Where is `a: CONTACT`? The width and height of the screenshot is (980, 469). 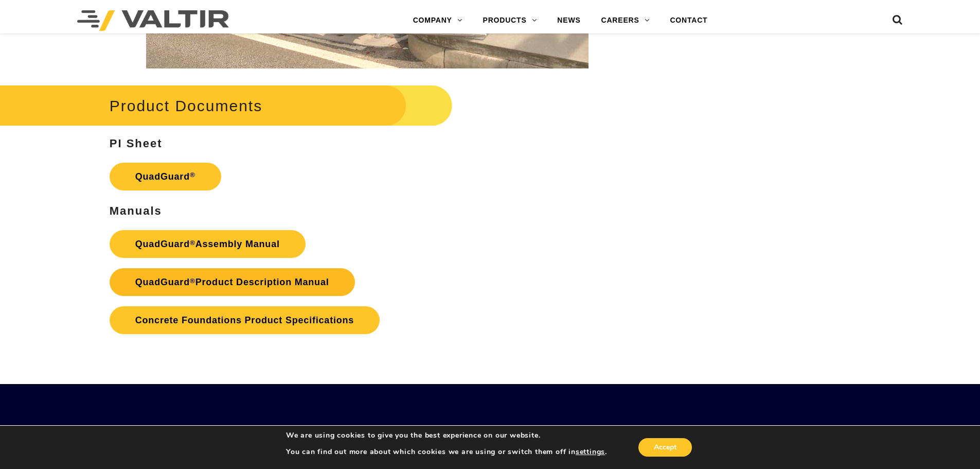
a: CONTACT is located at coordinates (689, 21).